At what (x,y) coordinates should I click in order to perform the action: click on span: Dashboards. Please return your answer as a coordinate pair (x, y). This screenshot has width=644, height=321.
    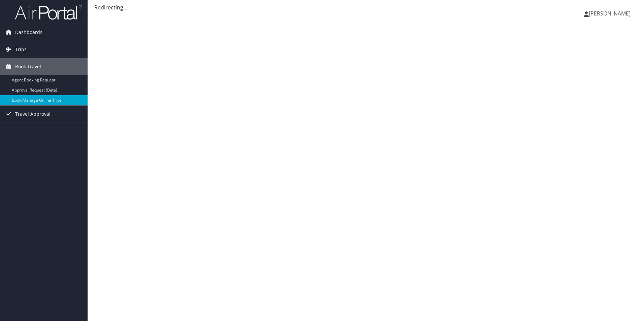
    Looking at the image, I should click on (28, 32).